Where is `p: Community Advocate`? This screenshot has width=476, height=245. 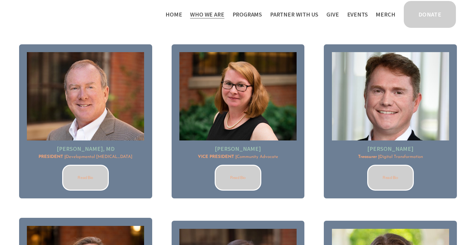
p: Community Advocate is located at coordinates (238, 157).